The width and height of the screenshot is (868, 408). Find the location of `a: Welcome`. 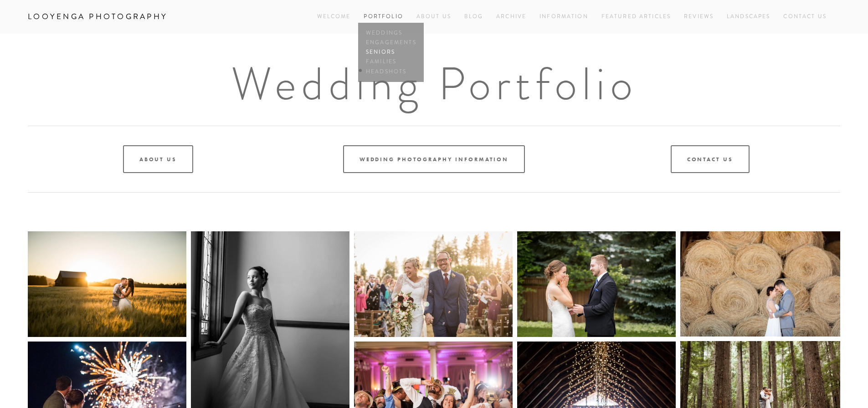

a: Welcome is located at coordinates (334, 16).